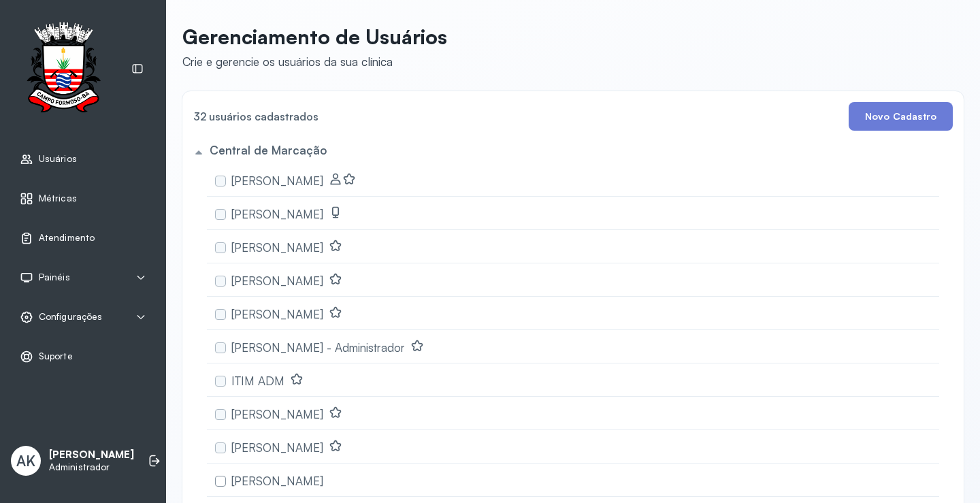  I want to click on span: Painéis, so click(55, 277).